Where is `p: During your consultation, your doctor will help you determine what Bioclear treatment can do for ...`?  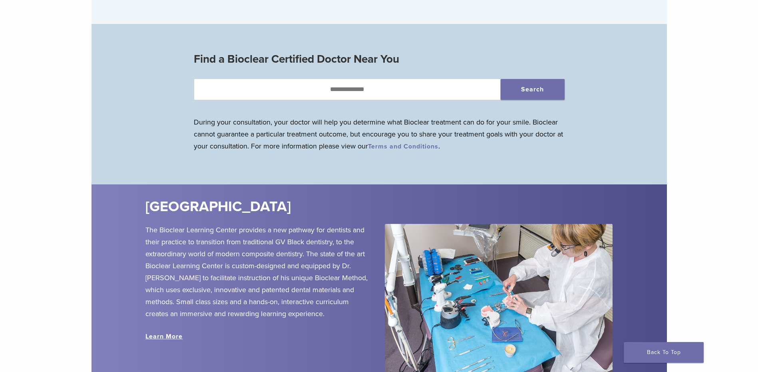
p: During your consultation, your doctor will help you determine what Bioclear treatment can do for ... is located at coordinates (379, 134).